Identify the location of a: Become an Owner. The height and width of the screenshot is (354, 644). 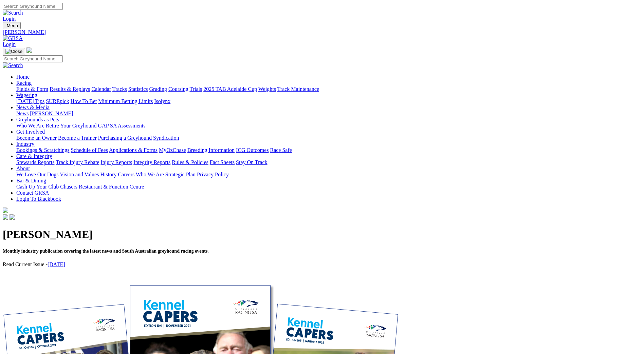
(36, 138).